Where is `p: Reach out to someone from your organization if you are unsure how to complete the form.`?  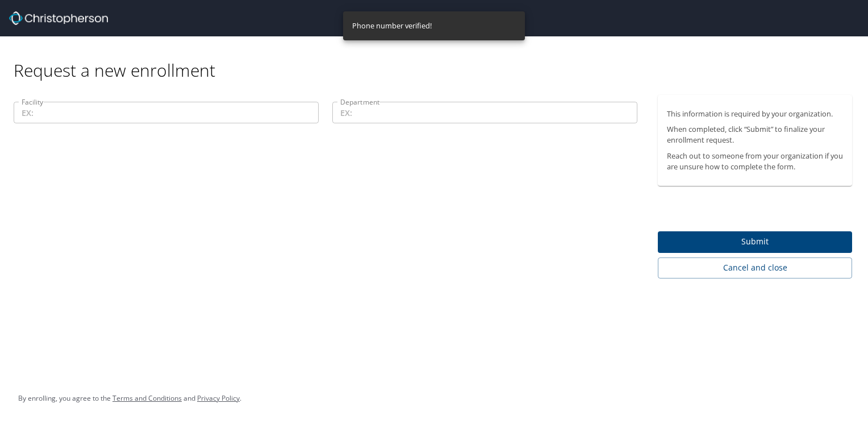
p: Reach out to someone from your organization if you are unsure how to complete the form. is located at coordinates (755, 161).